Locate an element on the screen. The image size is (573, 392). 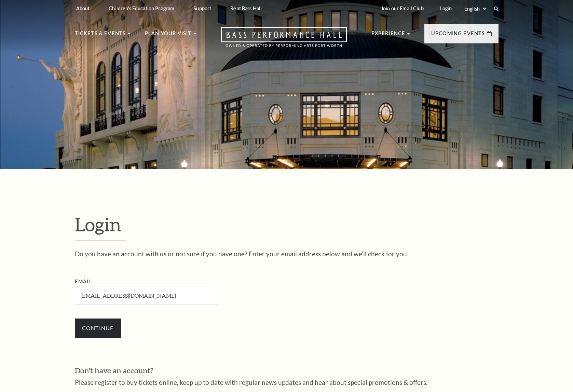
p: Experience is located at coordinates (389, 36).